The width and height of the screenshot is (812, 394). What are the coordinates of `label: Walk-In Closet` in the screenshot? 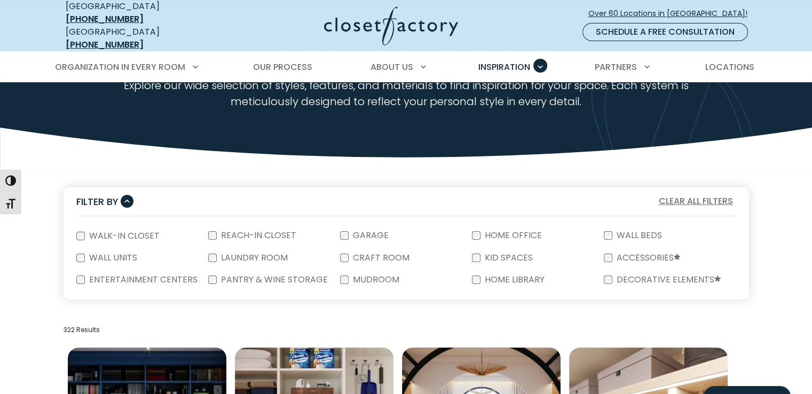 It's located at (123, 236).